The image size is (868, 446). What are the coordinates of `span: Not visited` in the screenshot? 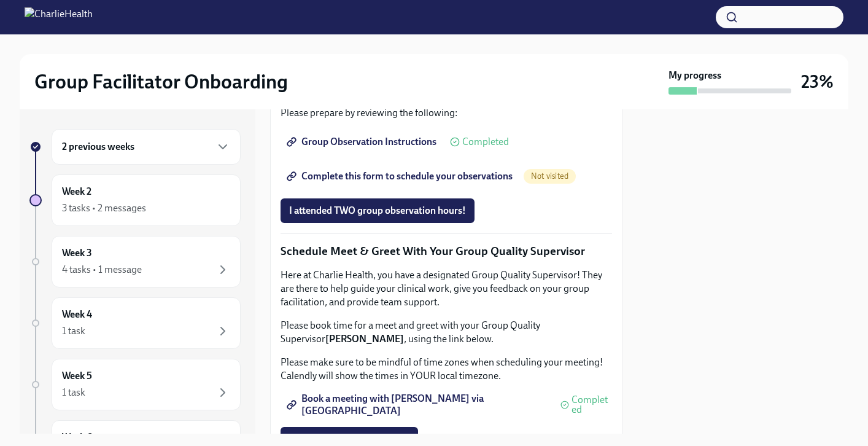 It's located at (550, 176).